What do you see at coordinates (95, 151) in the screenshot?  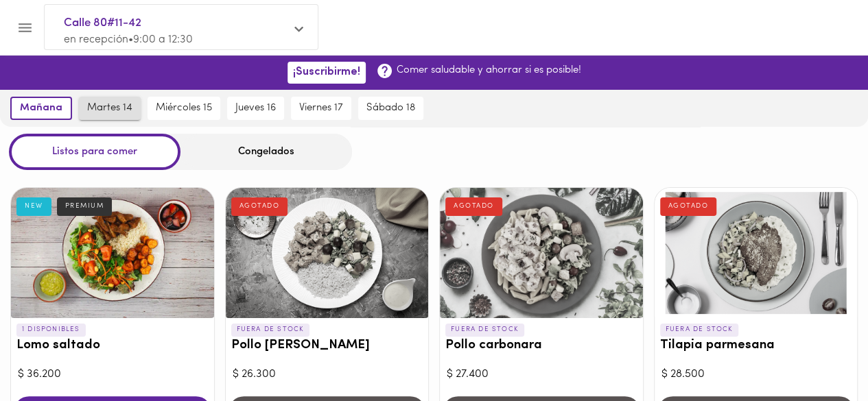 I see `div: Listos para comer` at bounding box center [95, 151].